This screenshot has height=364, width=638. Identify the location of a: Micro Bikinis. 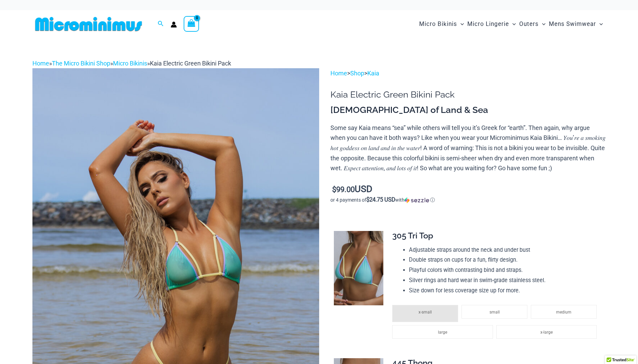
(130, 63).